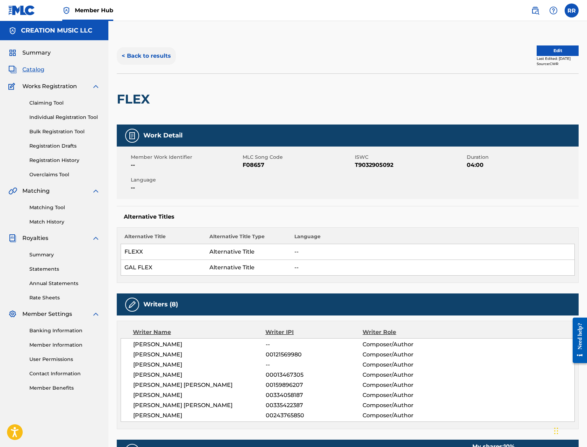 The height and width of the screenshot is (447, 587). Describe the element at coordinates (13, 70) in the screenshot. I see `img: Catalog` at that location.